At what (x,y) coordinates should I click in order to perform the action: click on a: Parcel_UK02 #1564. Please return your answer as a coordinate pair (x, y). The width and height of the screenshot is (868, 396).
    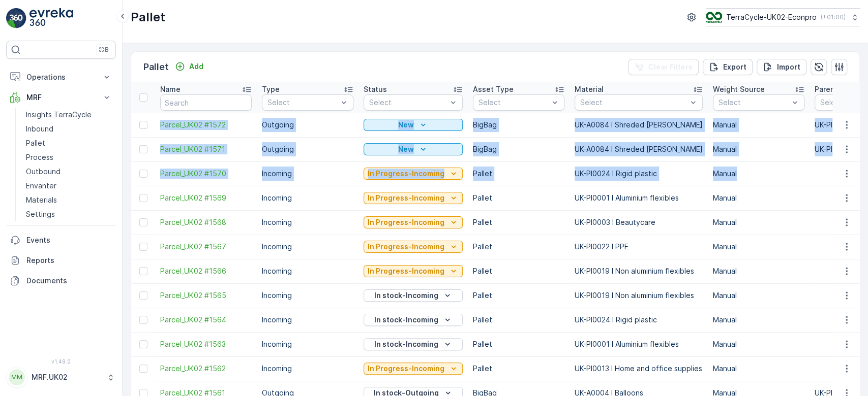
    Looking at the image, I should click on (206, 321).